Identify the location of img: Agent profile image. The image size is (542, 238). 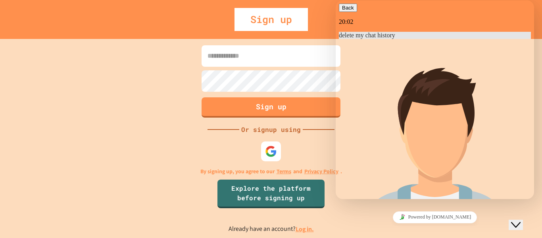
(99, 141).